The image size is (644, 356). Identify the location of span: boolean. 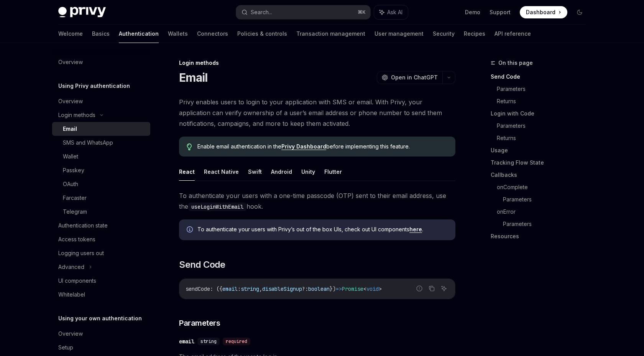
(319, 289).